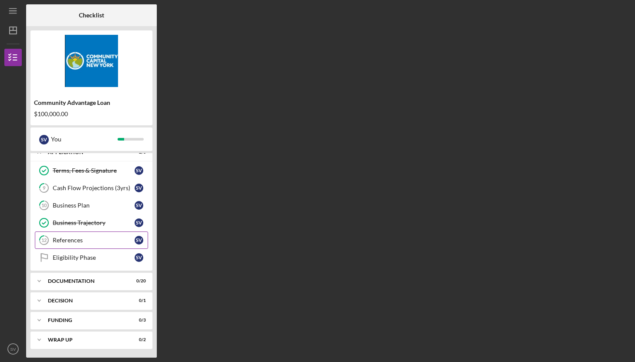 Image resolution: width=635 pixels, height=362 pixels. What do you see at coordinates (13, 349) in the screenshot?
I see `button: SV` at bounding box center [13, 349].